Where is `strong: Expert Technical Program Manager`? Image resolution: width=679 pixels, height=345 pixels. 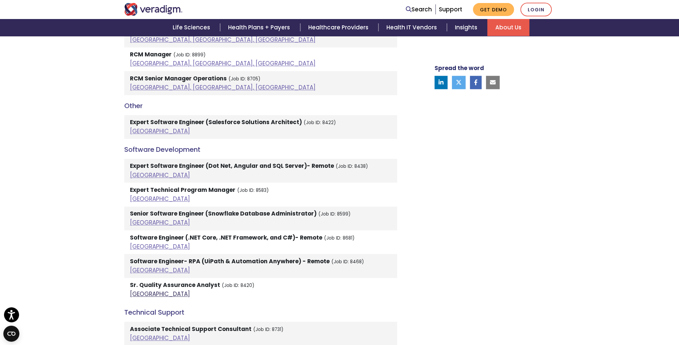
strong: Expert Technical Program Manager is located at coordinates (183, 190).